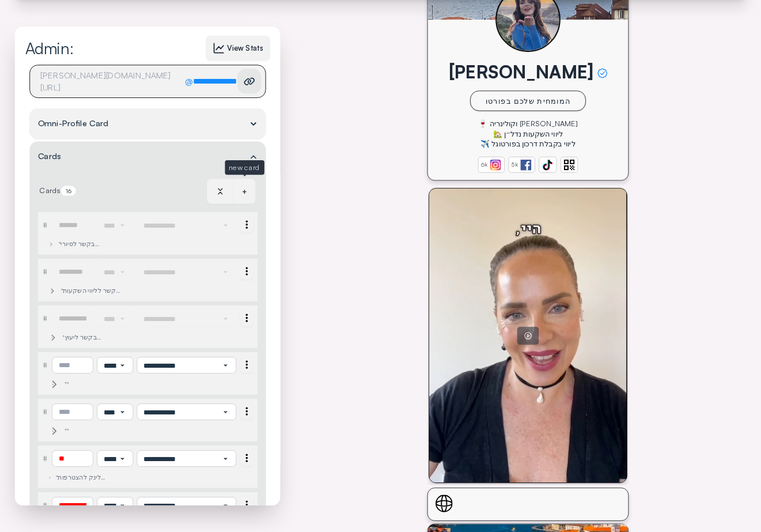  Describe the element at coordinates (484, 164) in the screenshot. I see `div: 6k` at that location.